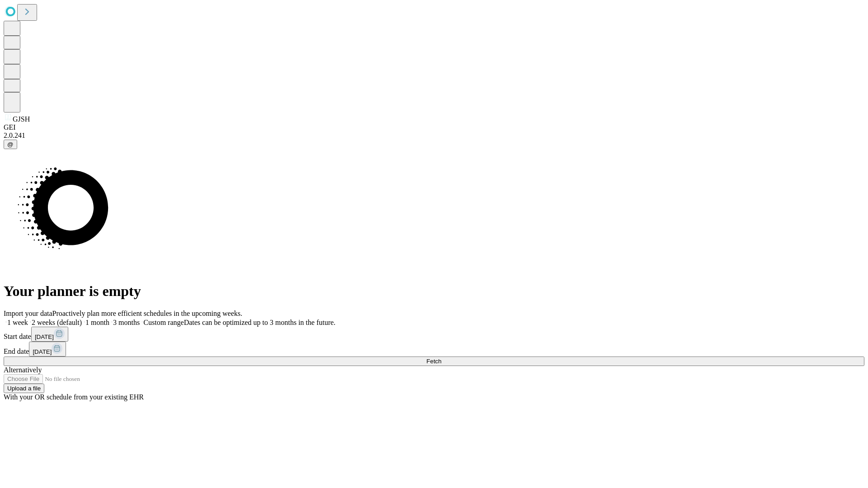  Describe the element at coordinates (57, 323) in the screenshot. I see `span: 2 weeks (default)` at that location.